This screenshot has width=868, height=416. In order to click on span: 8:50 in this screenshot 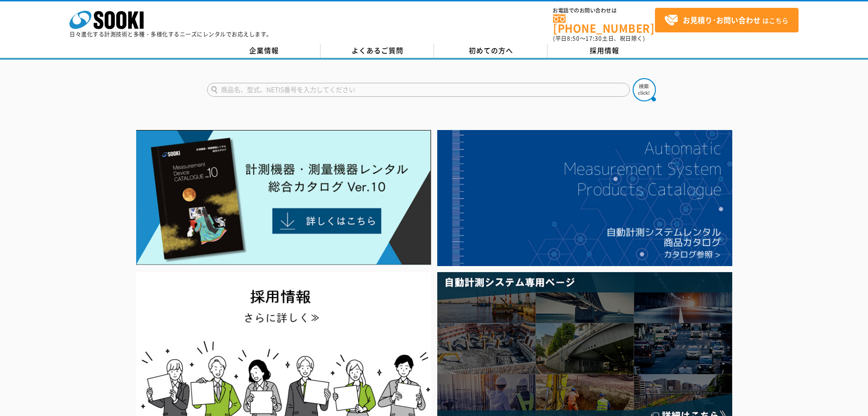, I will do `click(574, 39)`.